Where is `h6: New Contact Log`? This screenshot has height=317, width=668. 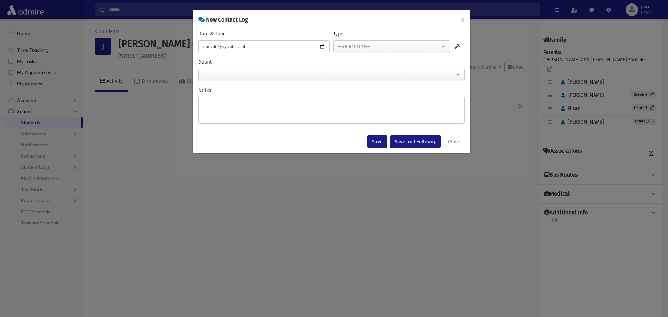 h6: New Contact Log is located at coordinates (223, 20).